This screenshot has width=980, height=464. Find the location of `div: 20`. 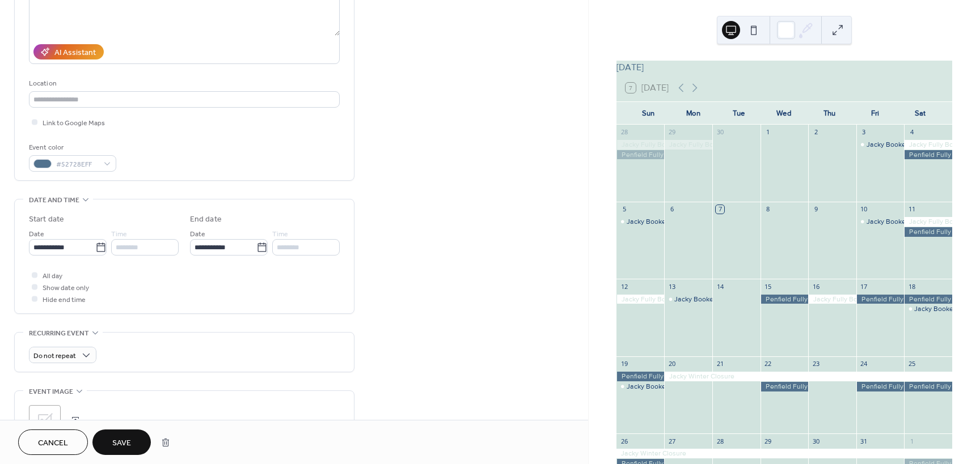

div: 20 is located at coordinates (671, 364).